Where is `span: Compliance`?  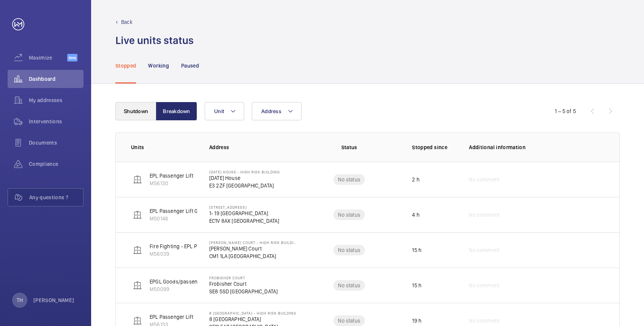
span: Compliance is located at coordinates (56, 164).